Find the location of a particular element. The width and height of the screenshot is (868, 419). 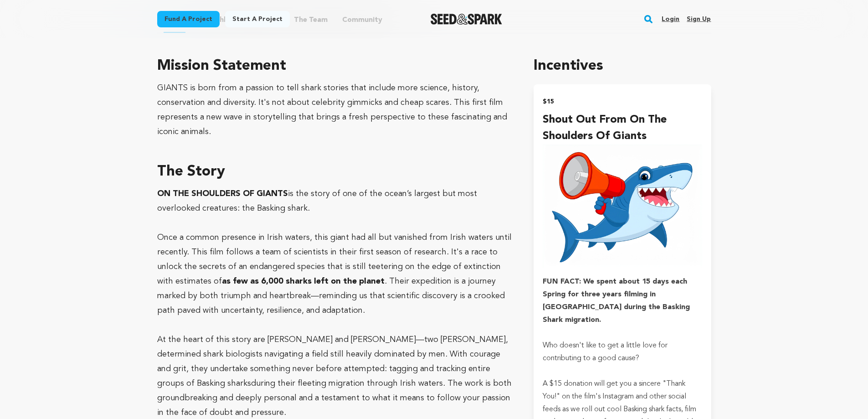

h4: Shout out from On The Shoulders of Giants is located at coordinates (622, 128).